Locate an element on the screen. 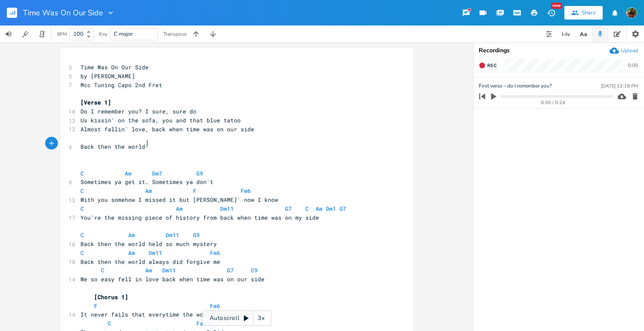 Image resolution: width=644 pixels, height=331 pixels. span: First verse – do I remember you? is located at coordinates (515, 86).